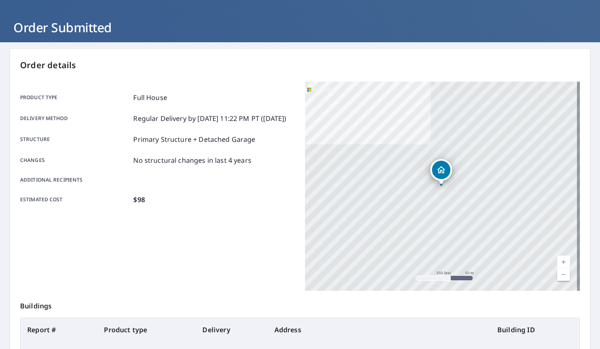  I want to click on p: Delivery method, so click(75, 119).